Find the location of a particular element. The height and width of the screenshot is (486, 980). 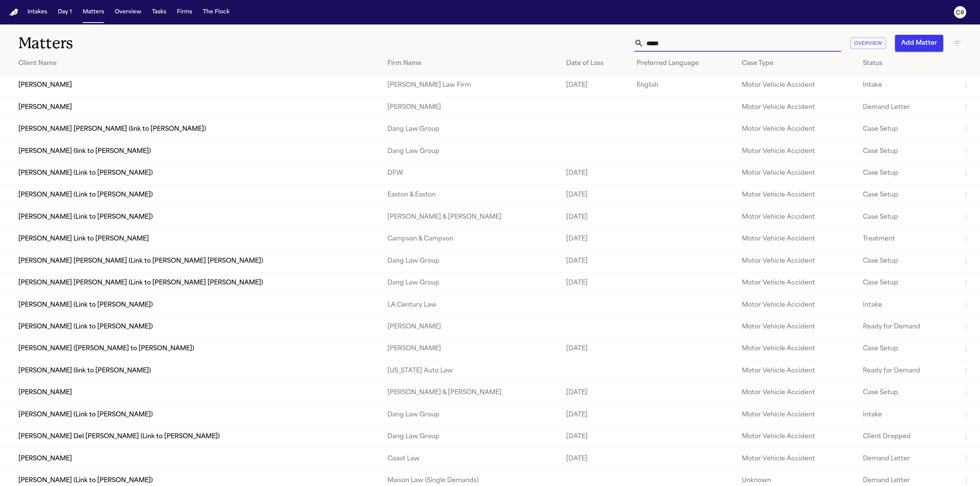

div: Case Type is located at coordinates (796, 63).